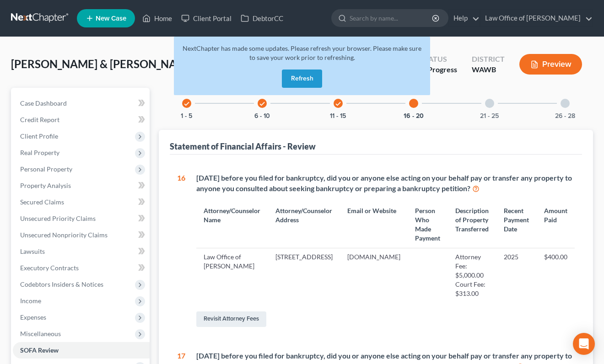 This screenshot has width=604, height=364. What do you see at coordinates (304, 224) in the screenshot?
I see `th: Attorney/Counselor Address` at bounding box center [304, 224].